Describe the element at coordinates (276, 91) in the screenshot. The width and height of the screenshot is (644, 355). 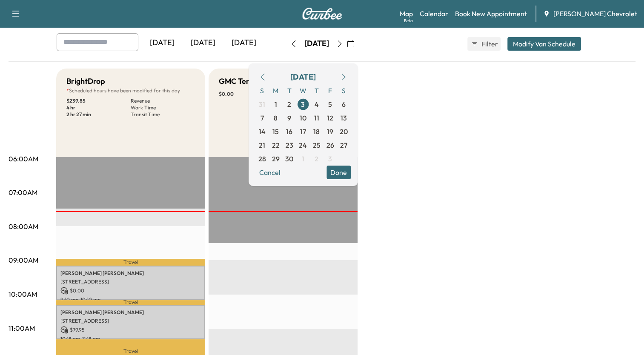
I see `span: M` at that location.